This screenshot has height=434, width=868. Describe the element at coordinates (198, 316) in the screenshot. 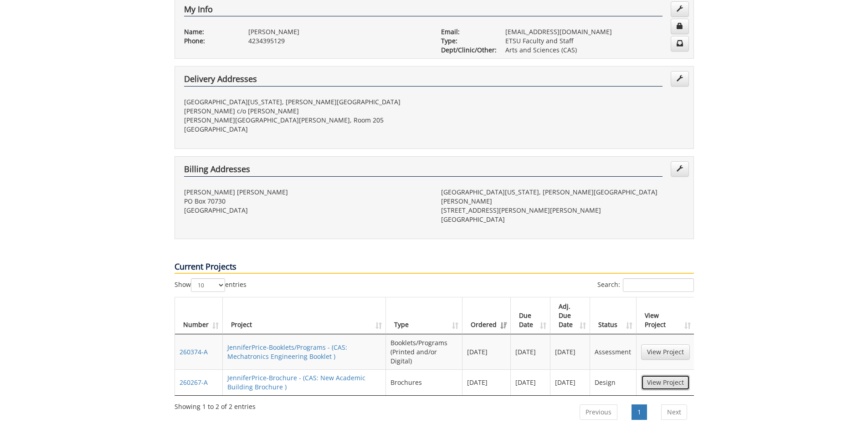

I see `th: Number: activate to sort column ascending` at that location.